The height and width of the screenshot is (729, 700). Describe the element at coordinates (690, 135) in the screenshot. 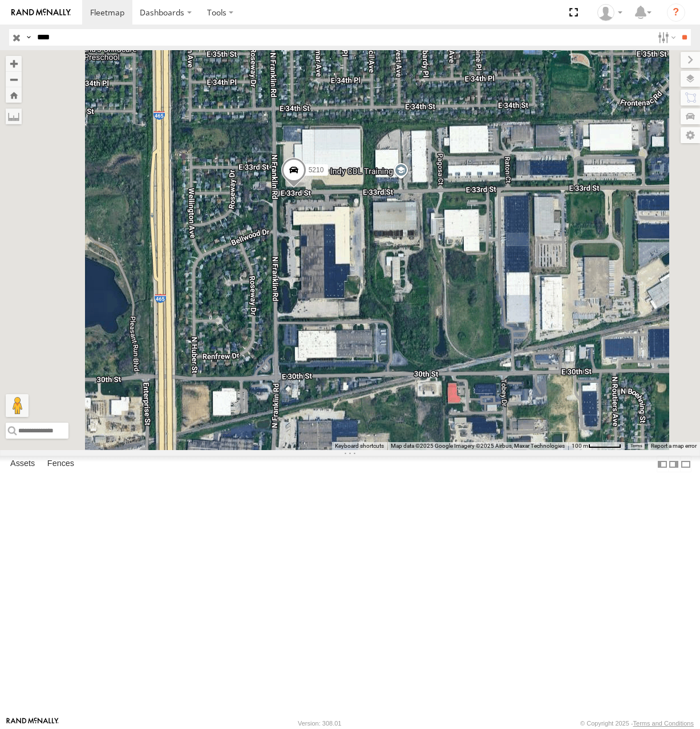

I see `label: Map Settings` at that location.